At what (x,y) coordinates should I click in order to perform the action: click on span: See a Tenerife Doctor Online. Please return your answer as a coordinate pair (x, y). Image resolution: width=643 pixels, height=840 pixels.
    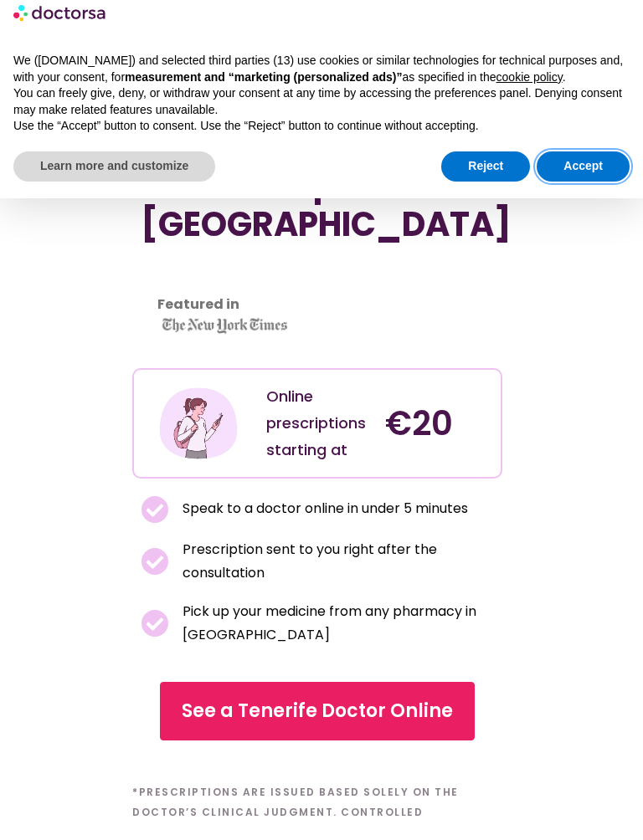
    Looking at the image, I should click on (318, 725).